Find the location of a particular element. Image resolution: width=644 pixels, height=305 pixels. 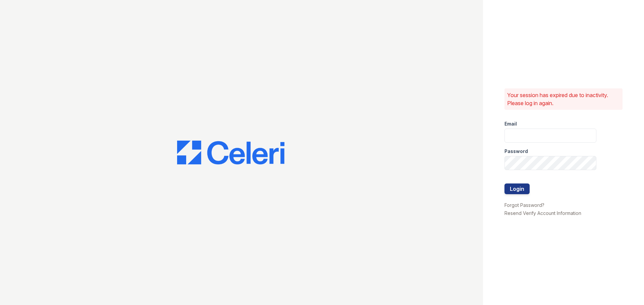

button: Login is located at coordinates (517, 189).